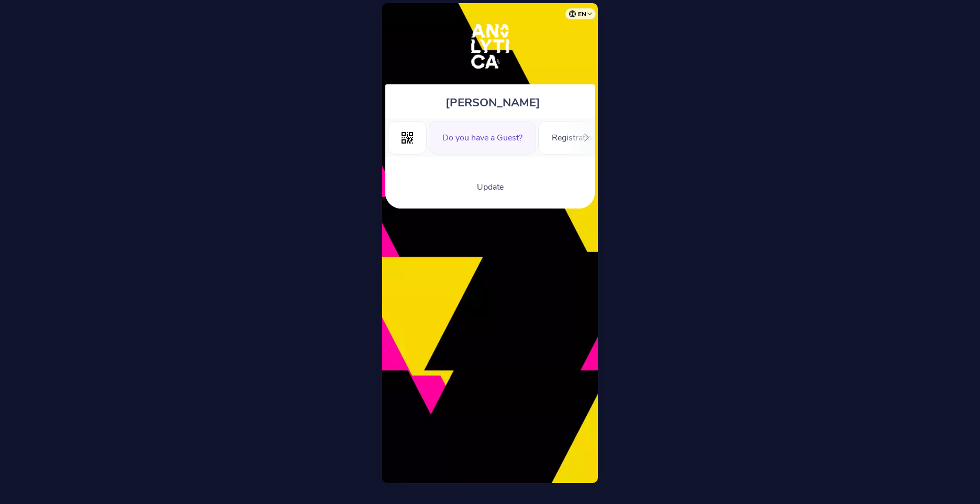  What do you see at coordinates (585, 138) in the screenshot?
I see `div: Registration Form` at bounding box center [585, 138].